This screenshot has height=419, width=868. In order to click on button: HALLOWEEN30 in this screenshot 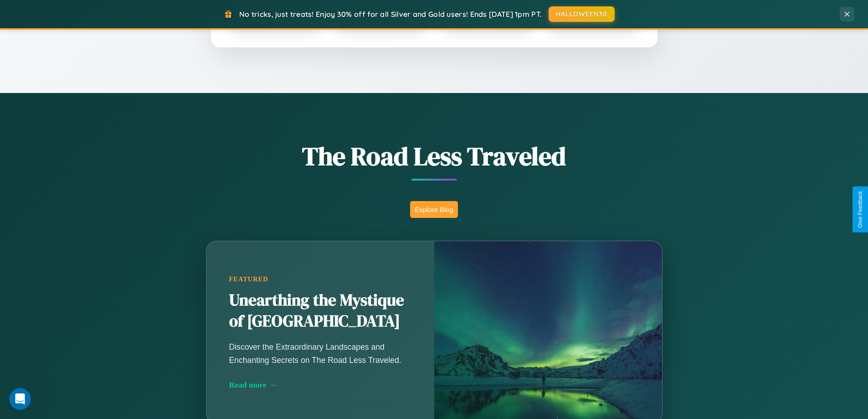, I will do `click(582, 14)`.